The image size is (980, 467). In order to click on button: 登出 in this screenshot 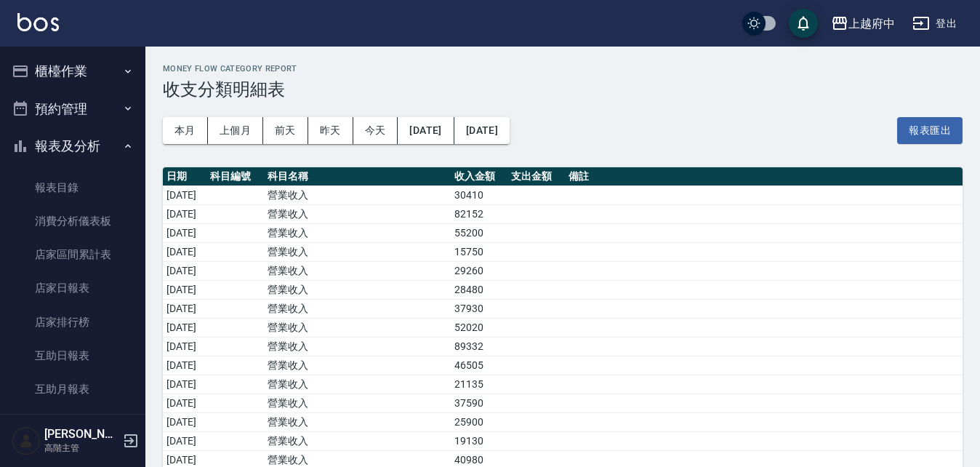, I will do `click(934, 24)`.